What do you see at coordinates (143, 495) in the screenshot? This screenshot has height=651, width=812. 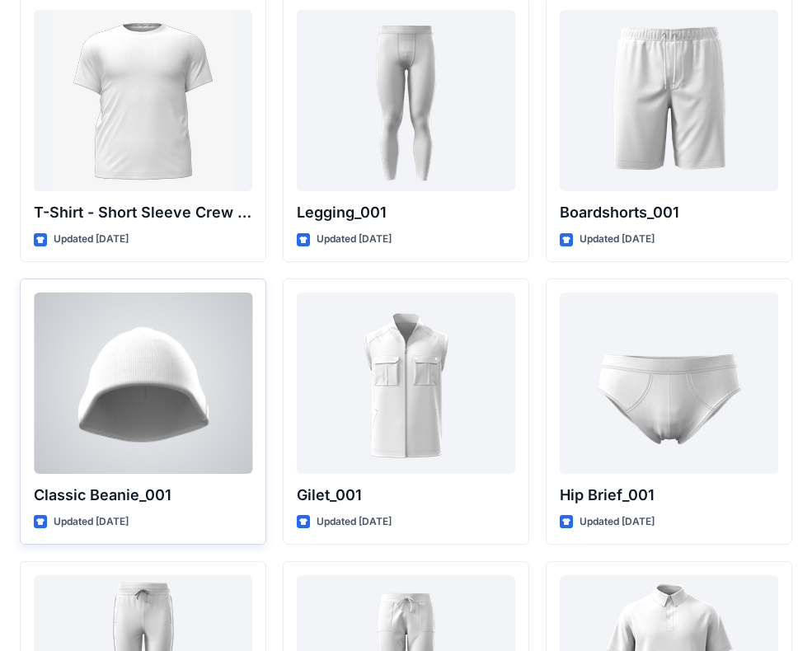 I see `p: Classic Beanie_001` at bounding box center [143, 495].